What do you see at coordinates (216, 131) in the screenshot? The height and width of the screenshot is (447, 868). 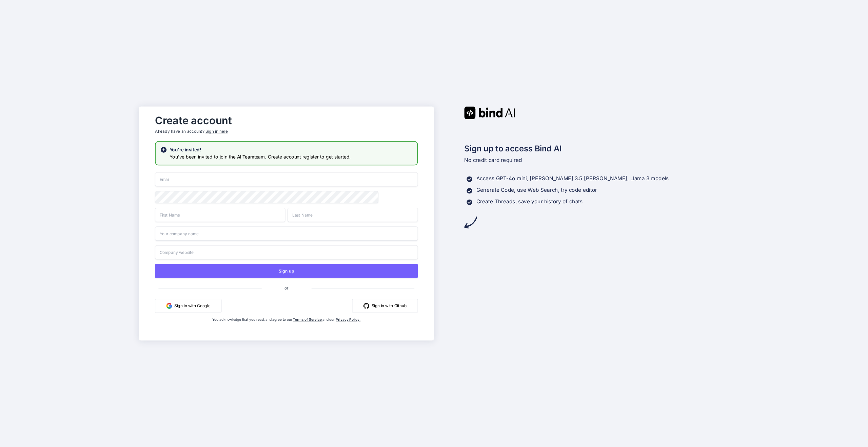 I see `div: Sign in here` at bounding box center [216, 131].